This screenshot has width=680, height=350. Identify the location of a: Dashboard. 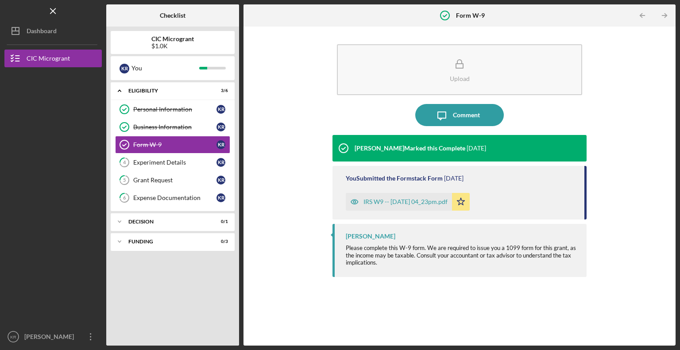
(53, 31).